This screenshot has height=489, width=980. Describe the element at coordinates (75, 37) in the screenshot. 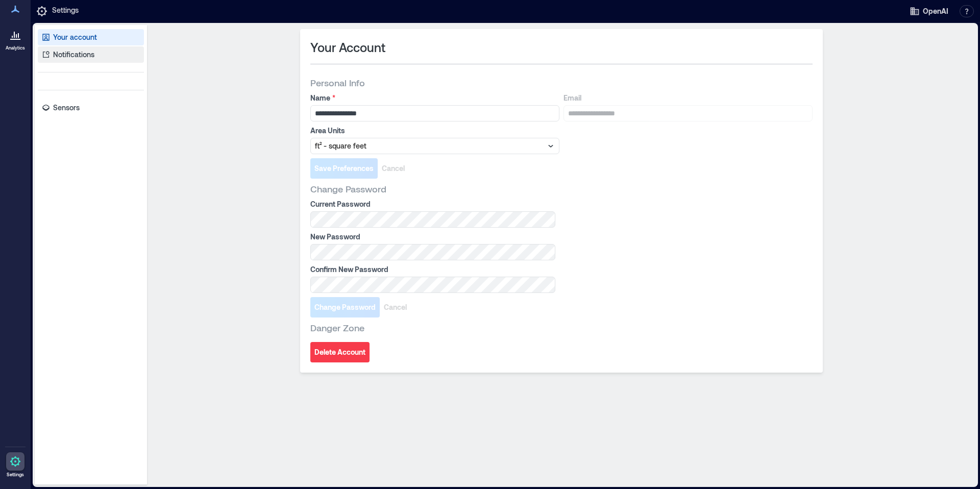

I see `p: Your account` at that location.